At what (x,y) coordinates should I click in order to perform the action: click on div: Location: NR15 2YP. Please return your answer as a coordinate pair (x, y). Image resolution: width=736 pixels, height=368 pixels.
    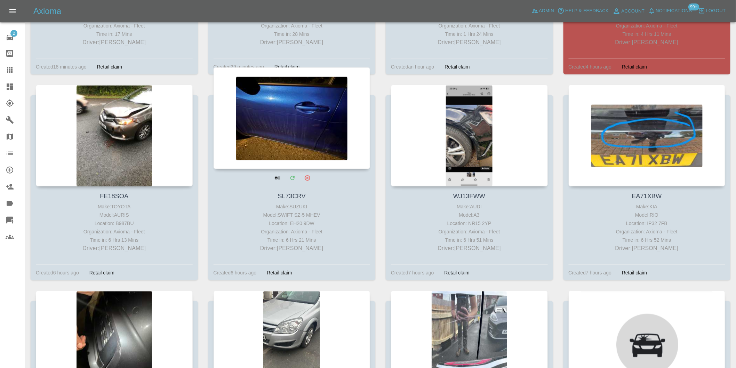
    Looking at the image, I should click on (469, 223).